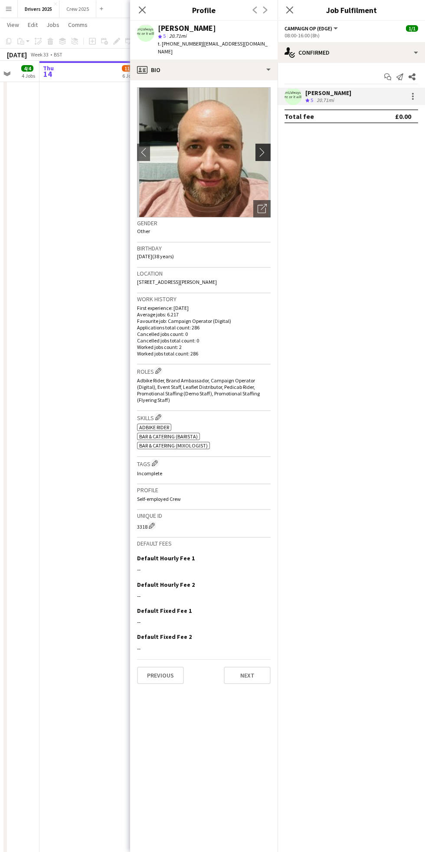  Describe the element at coordinates (204, 499) in the screenshot. I see `p: Self-employed Crew` at that location.